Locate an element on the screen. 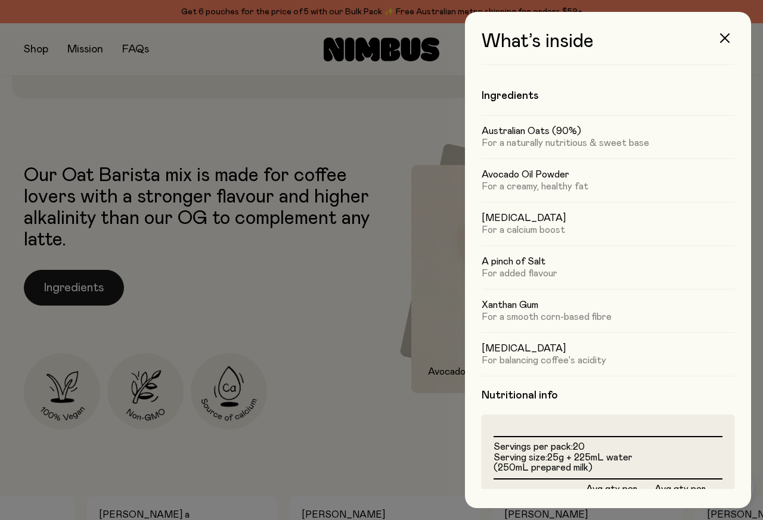 Image resolution: width=763 pixels, height=520 pixels. h3: What’s inside is located at coordinates (608, 48).